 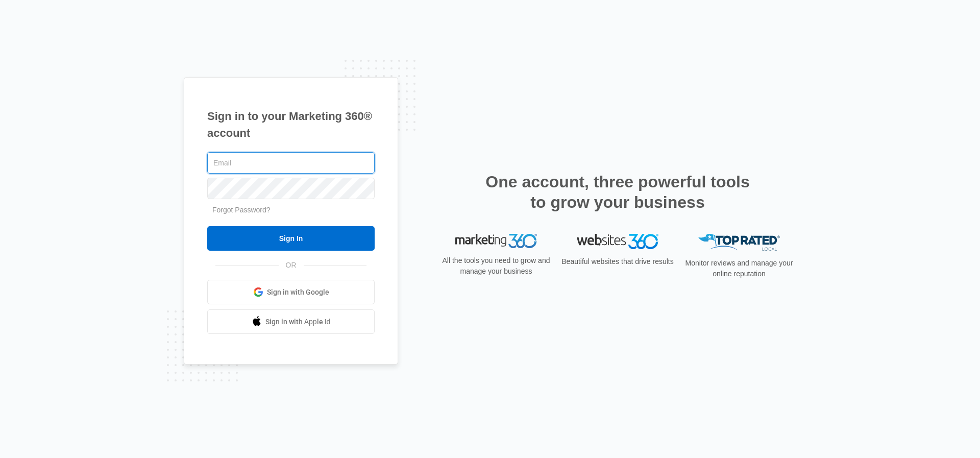 I want to click on p: Monitor reviews and manage your online reputation, so click(x=739, y=269).